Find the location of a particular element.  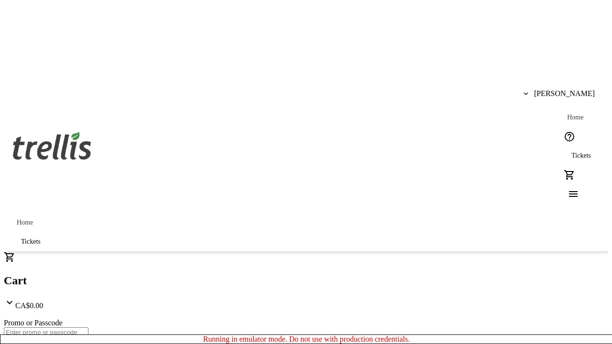

h2: Cart is located at coordinates (306, 280).